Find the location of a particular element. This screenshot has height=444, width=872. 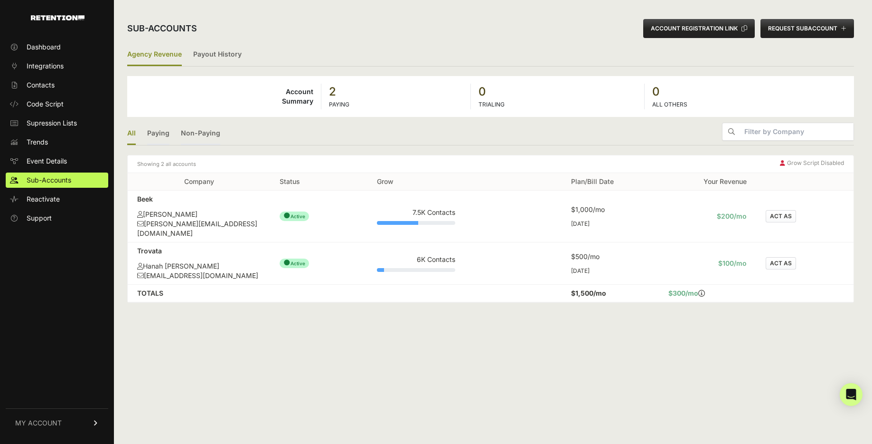

a: Dashboard is located at coordinates (57, 47).